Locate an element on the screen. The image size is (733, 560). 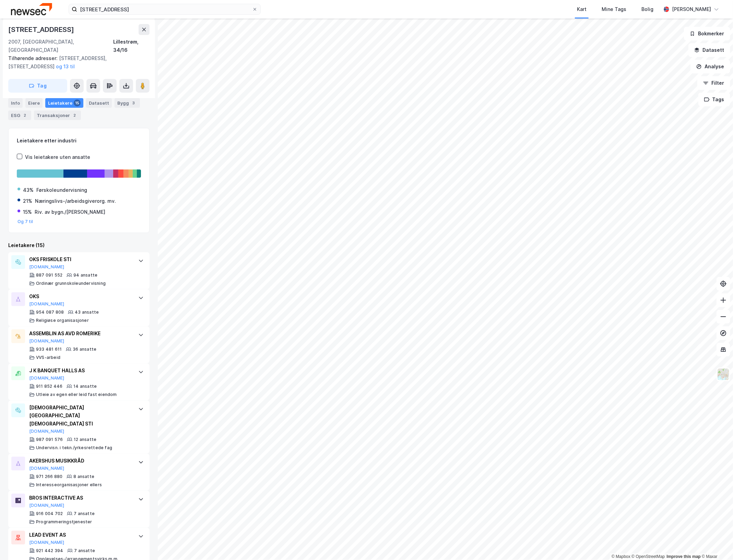
div: ASSEMBLIN AS AVD ROMERIKE is located at coordinates (80, 333).